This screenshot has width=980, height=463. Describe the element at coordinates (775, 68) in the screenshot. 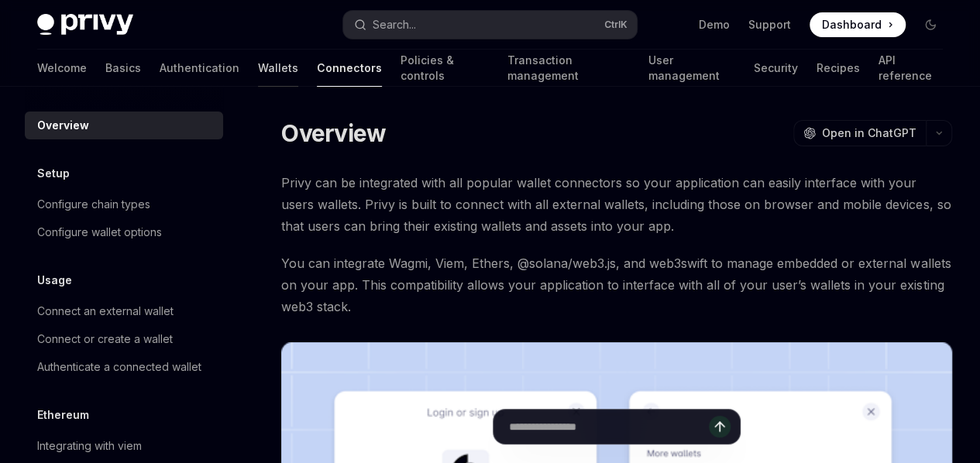

I see `a: Security` at that location.